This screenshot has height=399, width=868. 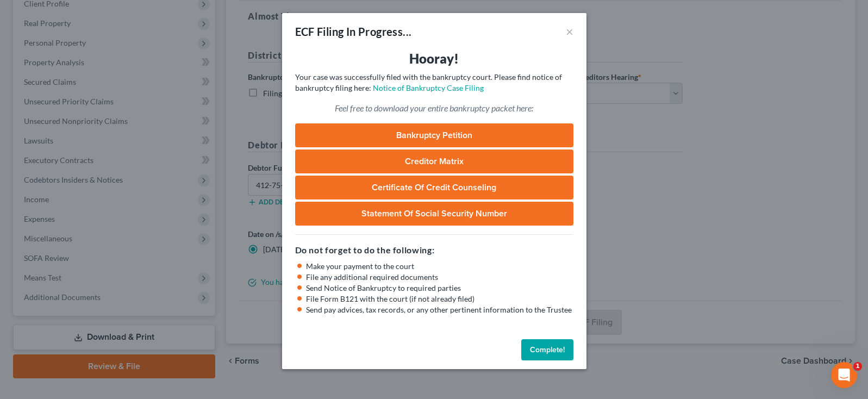 I want to click on a: Statement of Social Security Number, so click(x=434, y=213).